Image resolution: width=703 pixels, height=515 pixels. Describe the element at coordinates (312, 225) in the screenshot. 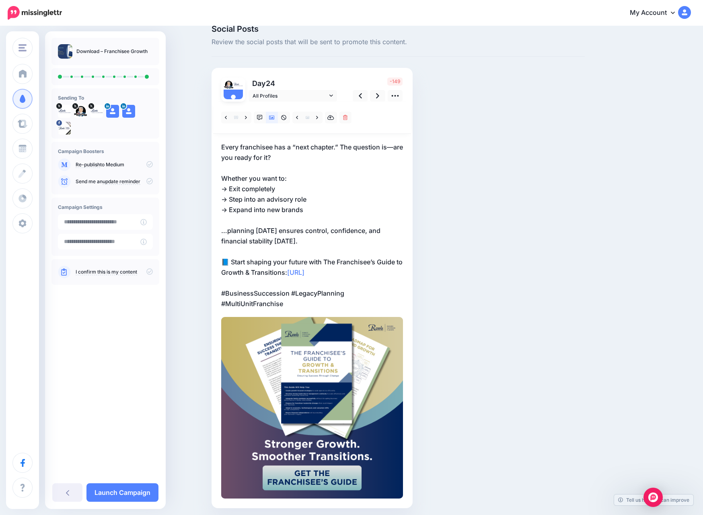

I see `p: Every franchisee has a “next chapter.” The question is—are you ready for it? Whether you want to:...` at that location.